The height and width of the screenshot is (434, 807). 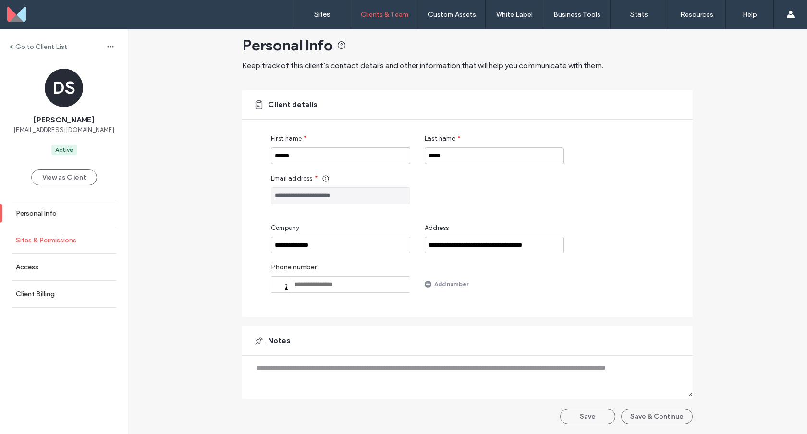 I want to click on label: Resources, so click(x=697, y=14).